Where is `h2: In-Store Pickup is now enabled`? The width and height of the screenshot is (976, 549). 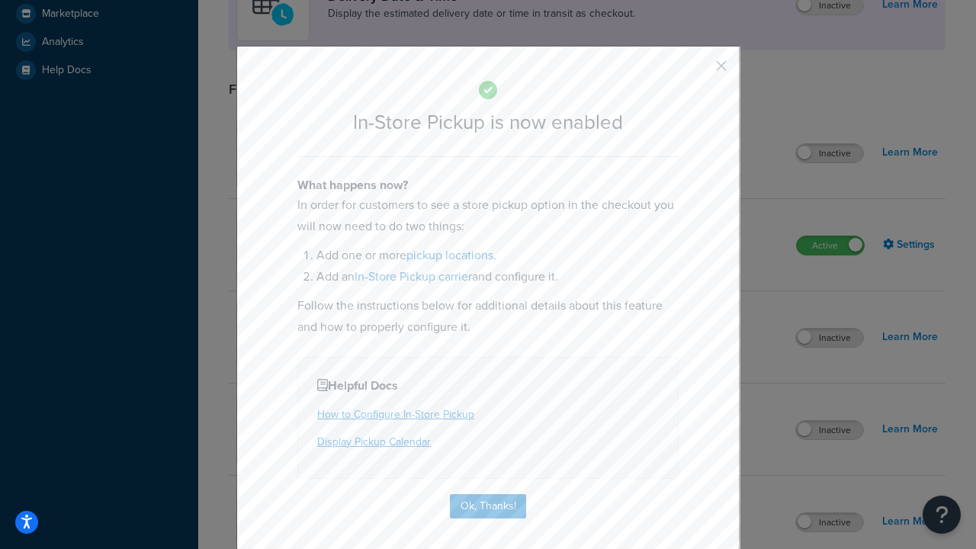 h2: In-Store Pickup is now enabled is located at coordinates (488, 122).